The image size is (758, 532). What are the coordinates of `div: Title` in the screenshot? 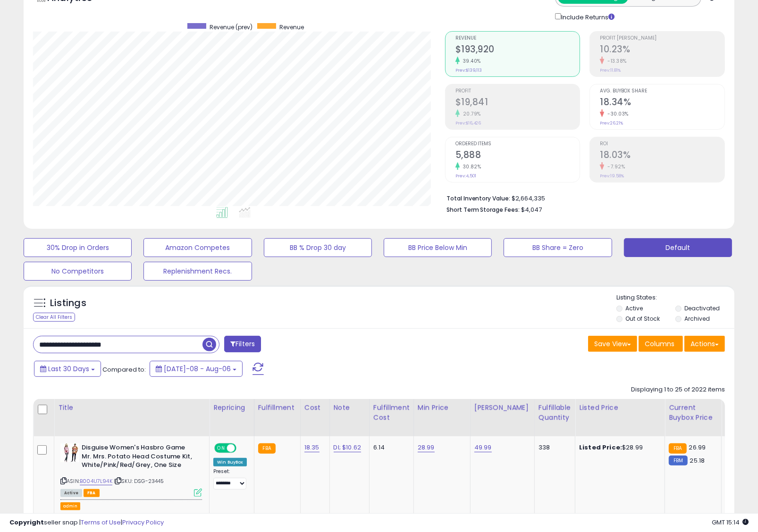 It's located at (132, 407).